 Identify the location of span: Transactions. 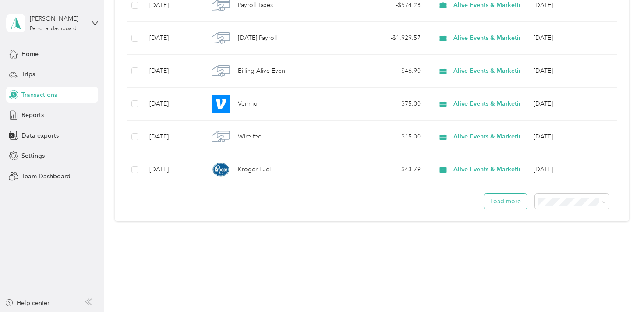
(39, 95).